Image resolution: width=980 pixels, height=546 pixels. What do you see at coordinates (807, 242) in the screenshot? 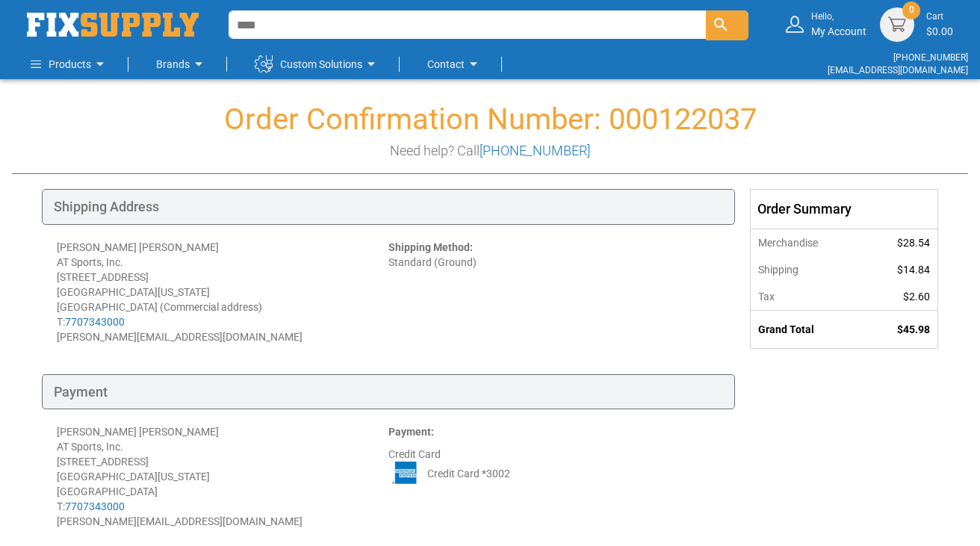
I see `th: Merchandise` at bounding box center [807, 242].